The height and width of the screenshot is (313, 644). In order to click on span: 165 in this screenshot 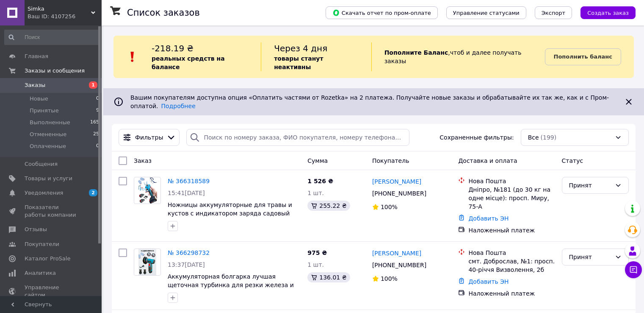, I will do `click(94, 122)`.